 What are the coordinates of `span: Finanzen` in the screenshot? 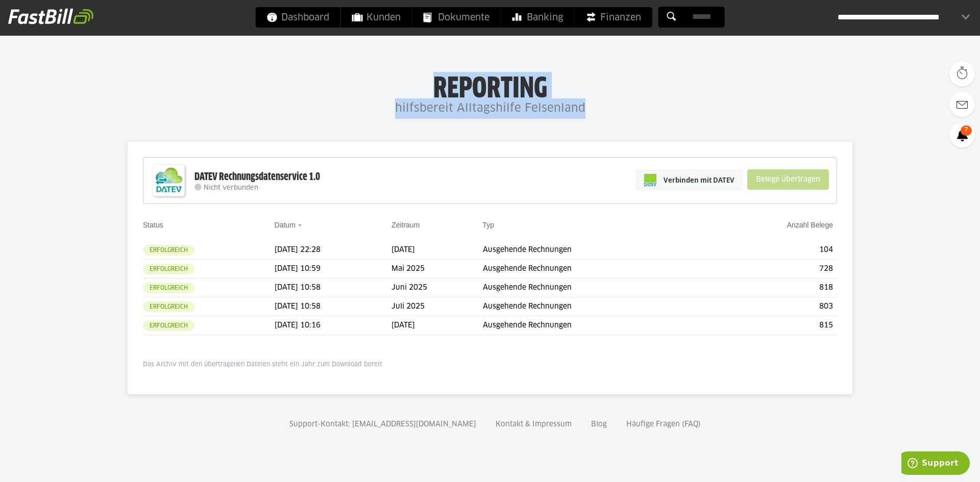 It's located at (614, 17).